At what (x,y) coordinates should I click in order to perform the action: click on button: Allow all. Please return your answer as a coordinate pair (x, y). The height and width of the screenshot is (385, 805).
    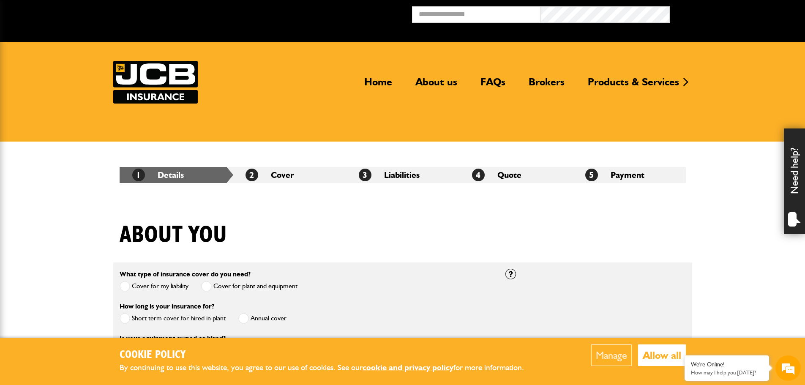
    Looking at the image, I should click on (662, 355).